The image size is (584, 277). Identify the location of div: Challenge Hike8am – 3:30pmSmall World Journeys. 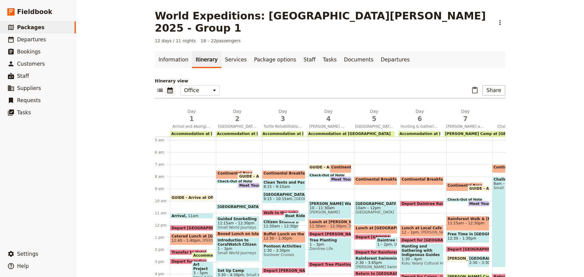
(510, 222).